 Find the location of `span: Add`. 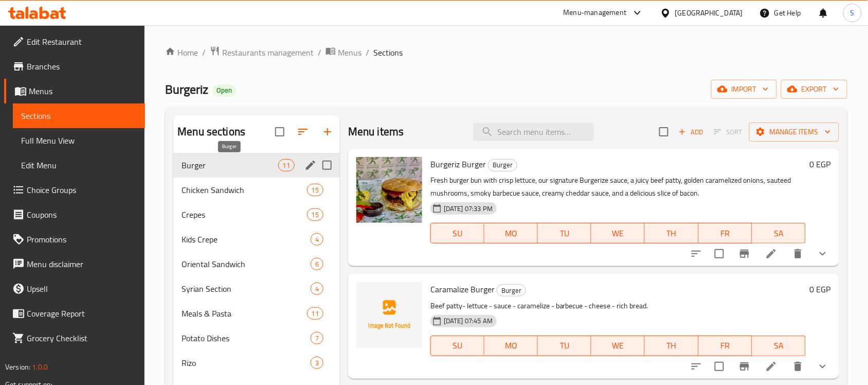

span: Add is located at coordinates (692, 132).